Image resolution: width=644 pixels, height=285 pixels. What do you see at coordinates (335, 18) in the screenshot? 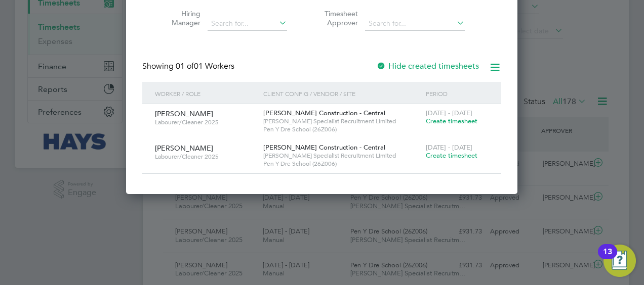
I see `label: Timesheet Approver` at bounding box center [335, 18].